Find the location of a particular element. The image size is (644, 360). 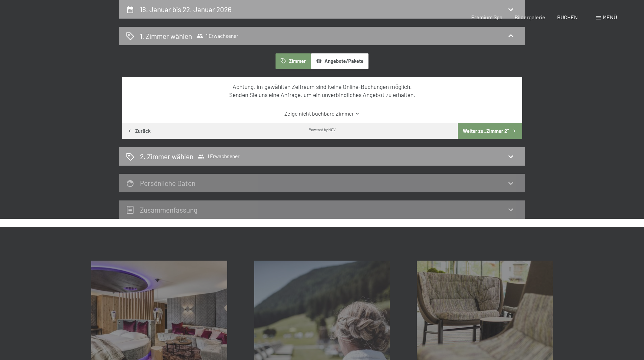

h2: Zusammen­fassung is located at coordinates (169, 209).